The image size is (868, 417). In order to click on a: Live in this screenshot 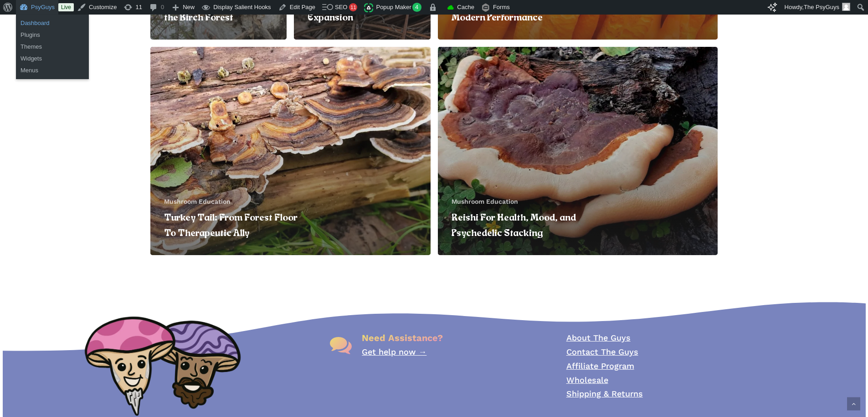, I will do `click(66, 7)`.